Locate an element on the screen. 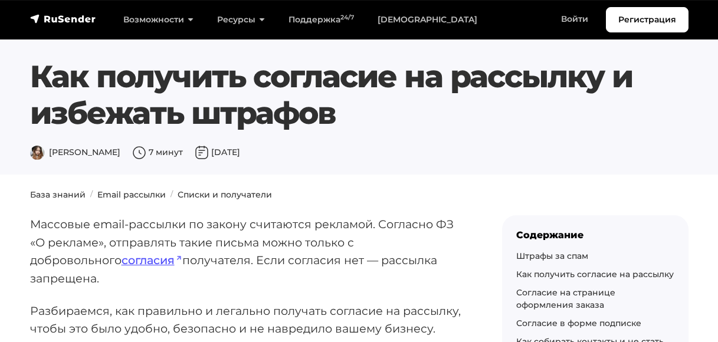 Image resolution: width=718 pixels, height=342 pixels. span: 7 минут is located at coordinates (158, 152).